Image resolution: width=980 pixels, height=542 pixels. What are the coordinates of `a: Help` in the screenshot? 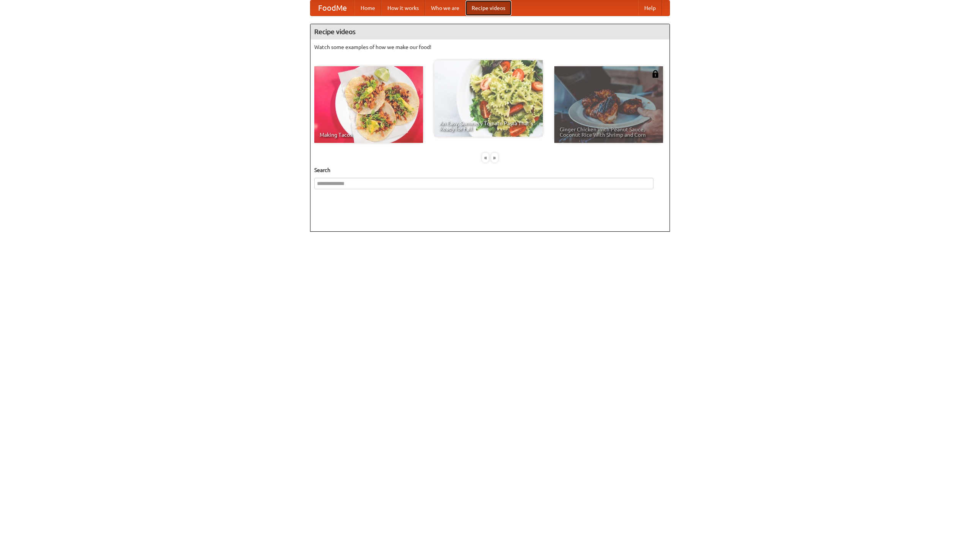 It's located at (650, 8).